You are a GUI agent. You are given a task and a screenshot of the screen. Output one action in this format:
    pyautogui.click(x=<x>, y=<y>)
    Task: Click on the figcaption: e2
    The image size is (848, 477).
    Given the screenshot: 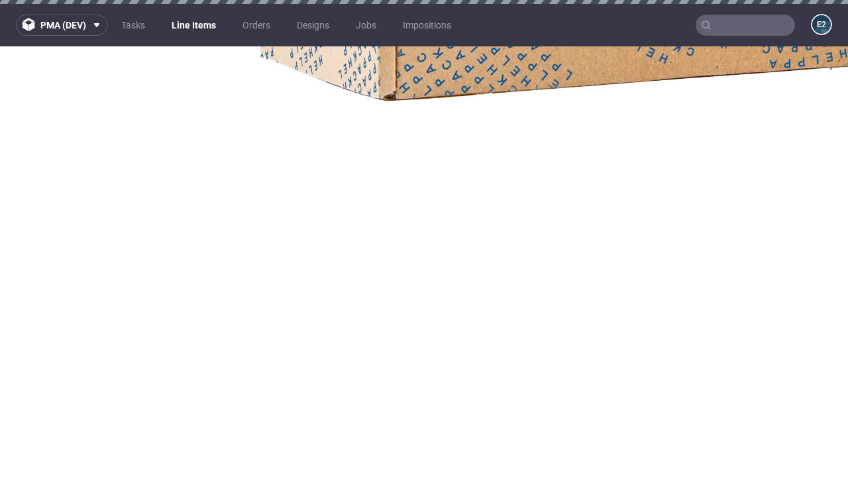 What is the action you would take?
    pyautogui.click(x=821, y=25)
    